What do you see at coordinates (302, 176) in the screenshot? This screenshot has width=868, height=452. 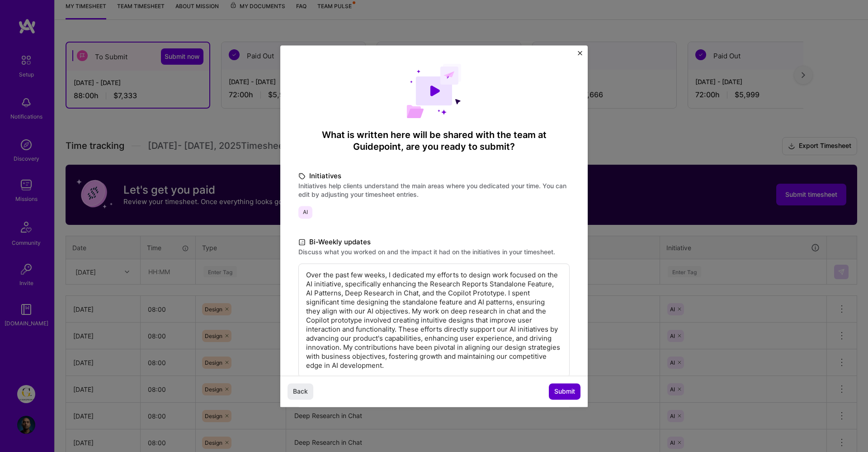 I see `i: icon TagBlack` at bounding box center [302, 176].